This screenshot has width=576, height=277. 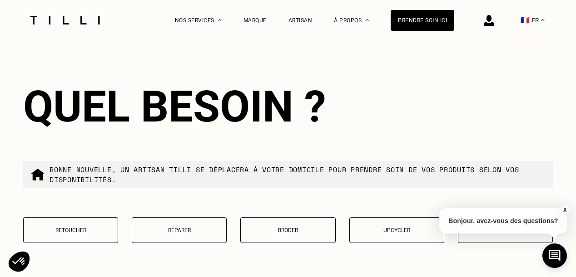 I want to click on p: Broder, so click(x=287, y=231).